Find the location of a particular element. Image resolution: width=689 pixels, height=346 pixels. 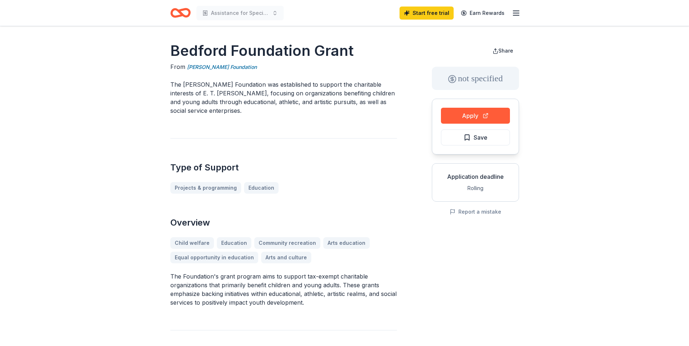

h1: Bedford Foundation Grant is located at coordinates (284, 51).